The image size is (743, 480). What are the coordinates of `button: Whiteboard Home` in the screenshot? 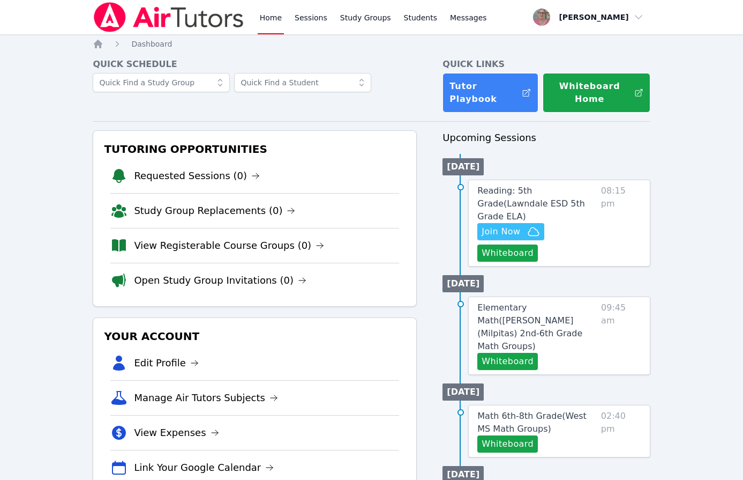 It's located at (597, 93).